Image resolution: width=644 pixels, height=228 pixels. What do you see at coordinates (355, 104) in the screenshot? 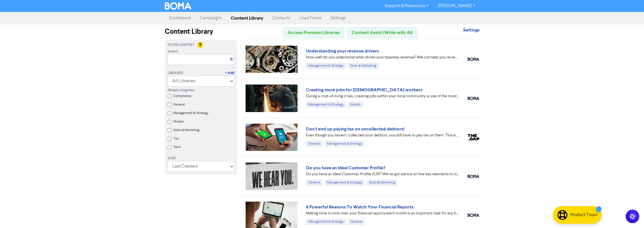
I see `div: People` at bounding box center [355, 104].